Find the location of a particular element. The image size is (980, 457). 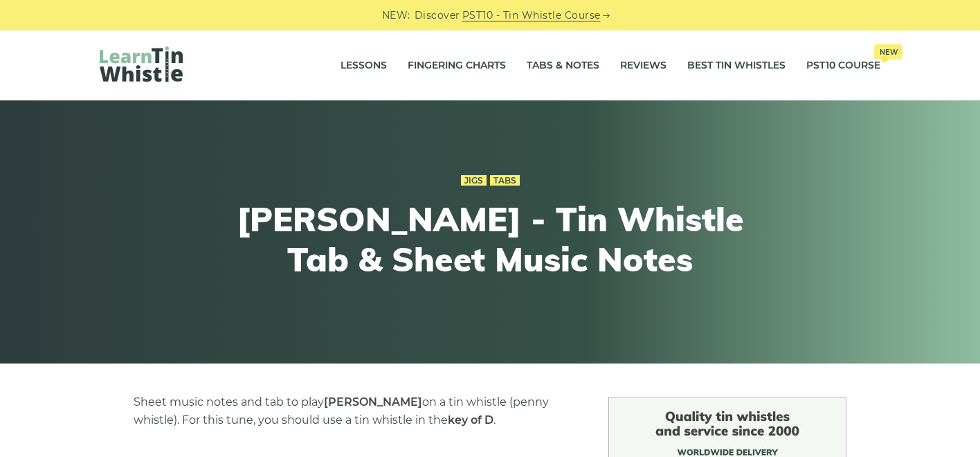

a: Tabs is located at coordinates (505, 181).